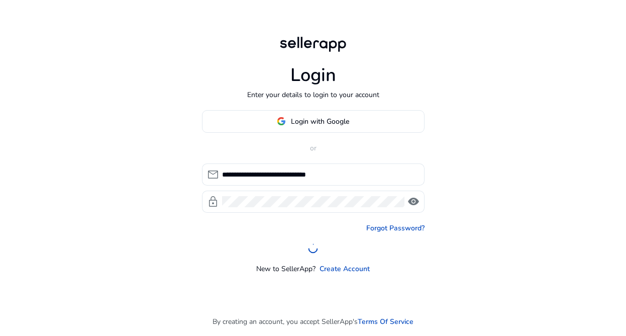 This screenshot has height=336, width=626. Describe the element at coordinates (320, 121) in the screenshot. I see `span: Login with Google` at that location.